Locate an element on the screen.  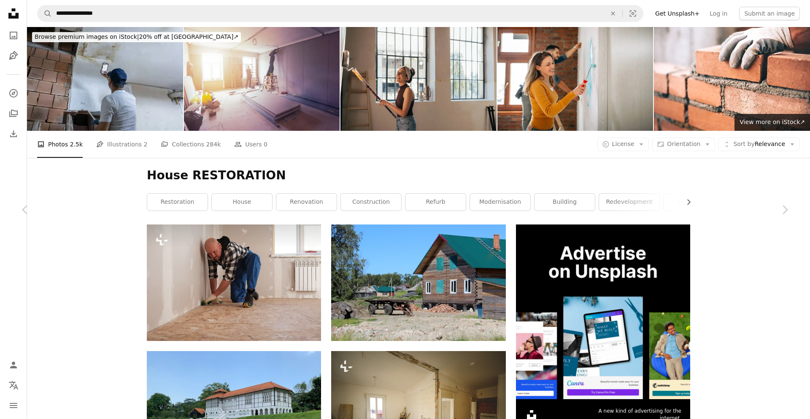
a: Collections 284k is located at coordinates (191, 144).